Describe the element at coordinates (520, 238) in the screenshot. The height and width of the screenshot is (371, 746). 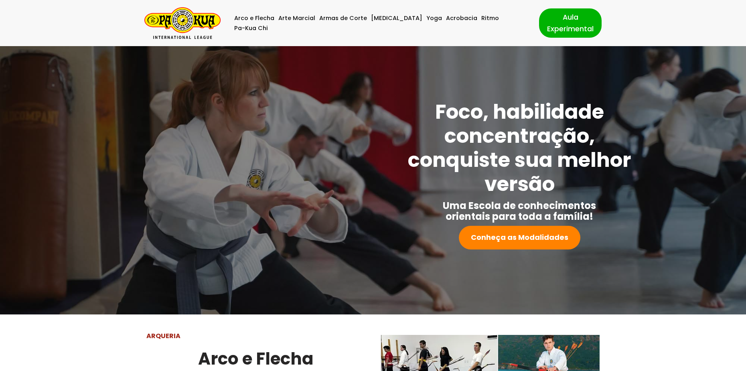
I see `a: Conheça as Modalidades` at that location.